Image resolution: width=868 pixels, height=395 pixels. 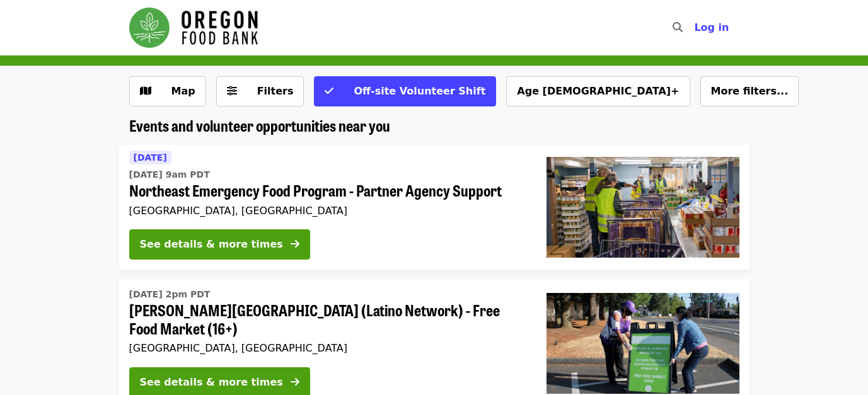 I want to click on span: Off-site Volunteer Shift, so click(x=419, y=90).